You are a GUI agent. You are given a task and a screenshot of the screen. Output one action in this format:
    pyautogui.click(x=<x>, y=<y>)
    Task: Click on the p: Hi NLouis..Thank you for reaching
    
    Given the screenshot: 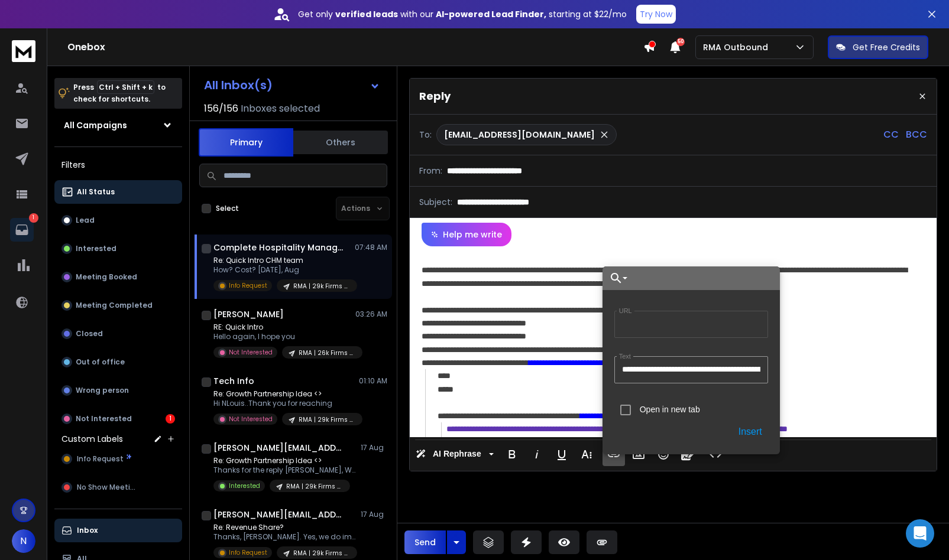 What is the action you would take?
    pyautogui.click(x=284, y=403)
    